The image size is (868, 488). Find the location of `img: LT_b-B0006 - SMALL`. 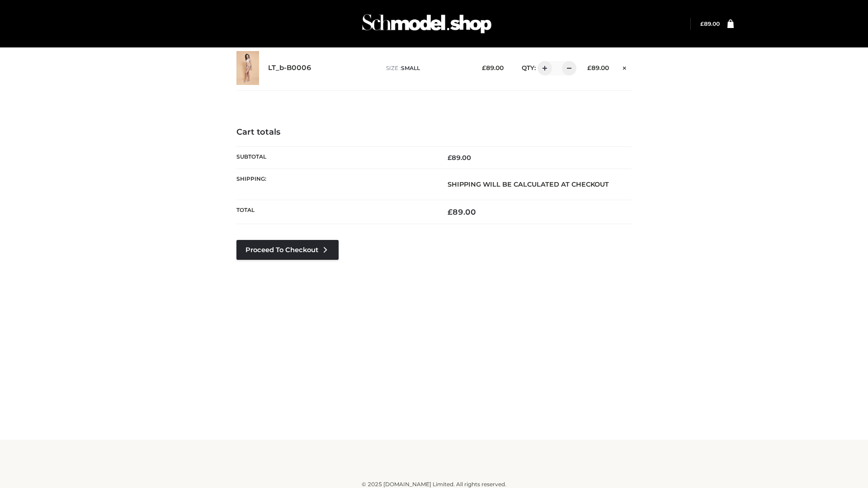

img: LT_b-B0006 - SMALL is located at coordinates (247, 68).